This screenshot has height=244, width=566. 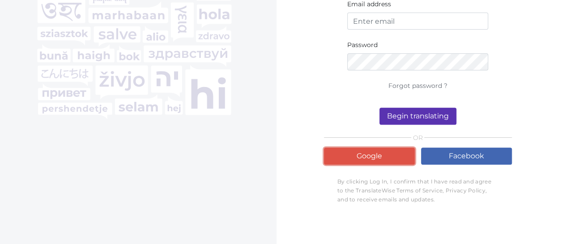 I want to click on input: Enter email, so click(x=418, y=21).